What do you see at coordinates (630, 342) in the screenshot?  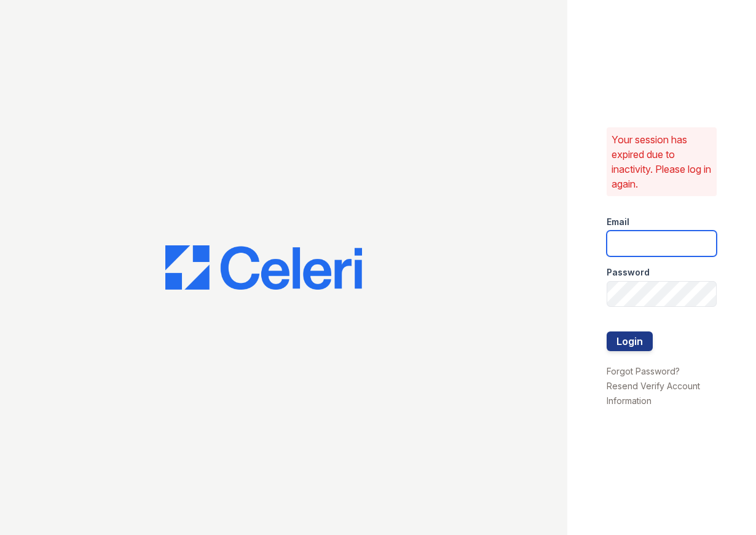 I see `button: Login` at bounding box center [630, 342].